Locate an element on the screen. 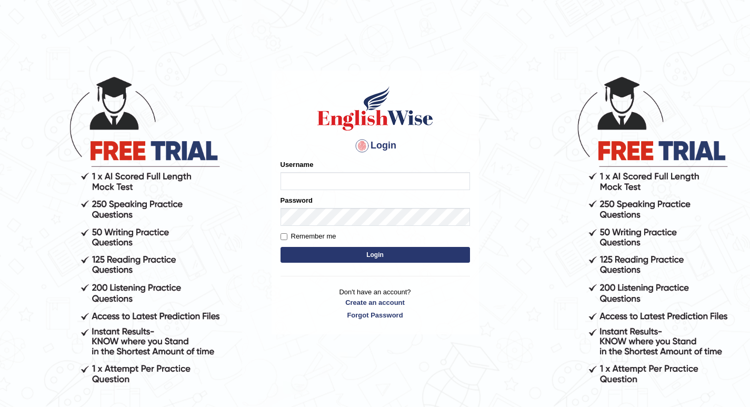 The height and width of the screenshot is (407, 750). label: Username is located at coordinates (297, 164).